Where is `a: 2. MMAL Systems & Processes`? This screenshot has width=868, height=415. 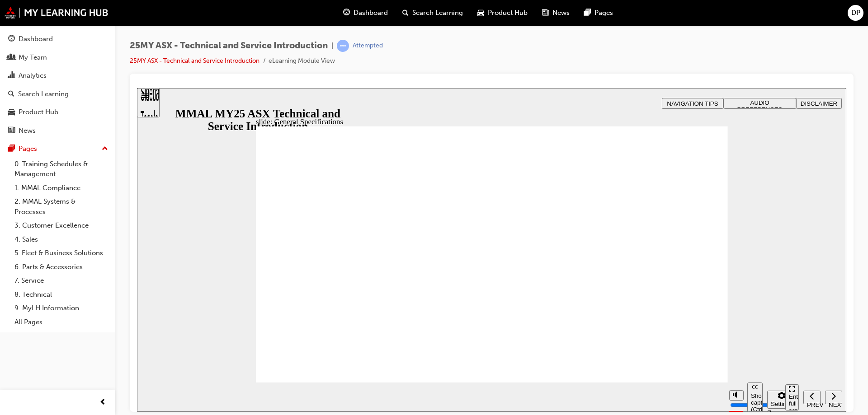
a: 2. MMAL Systems & Processes is located at coordinates (61, 207).